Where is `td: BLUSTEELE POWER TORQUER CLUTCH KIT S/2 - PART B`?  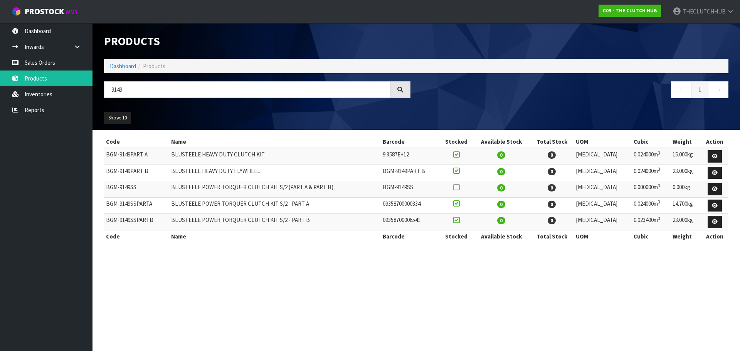
td: BLUSTEELE POWER TORQUER CLUTCH KIT S/2 - PART B is located at coordinates (275, 222).